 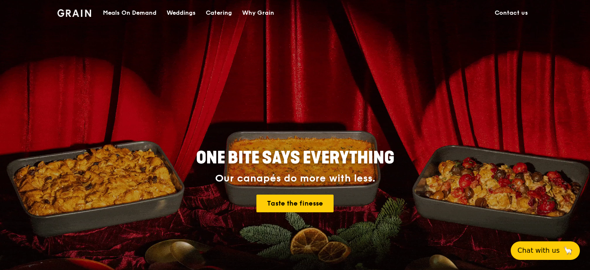 I want to click on div: Meals On Demand, so click(x=129, y=13).